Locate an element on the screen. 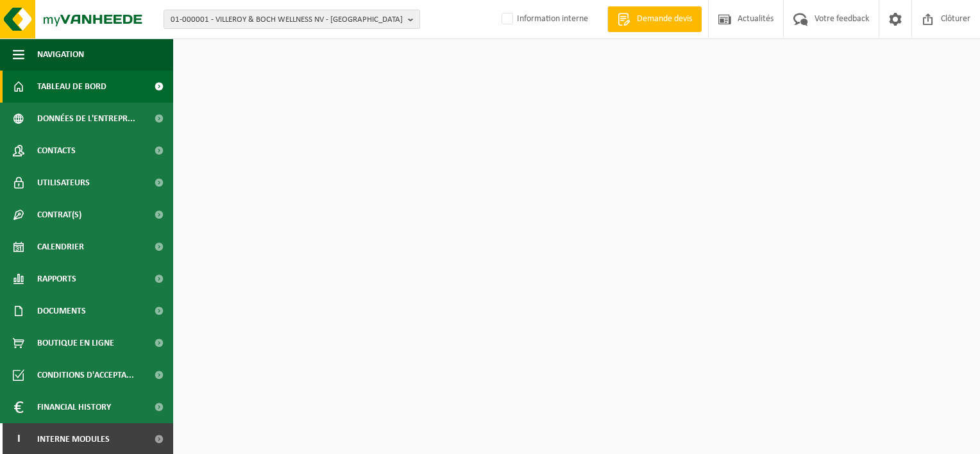  span: Boutique en ligne is located at coordinates (76, 343).